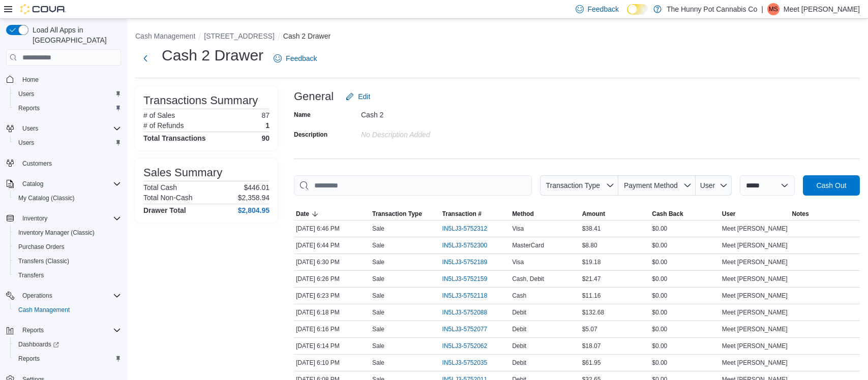 Image resolution: width=868 pixels, height=380 pixels. I want to click on span: Date, so click(302, 214).